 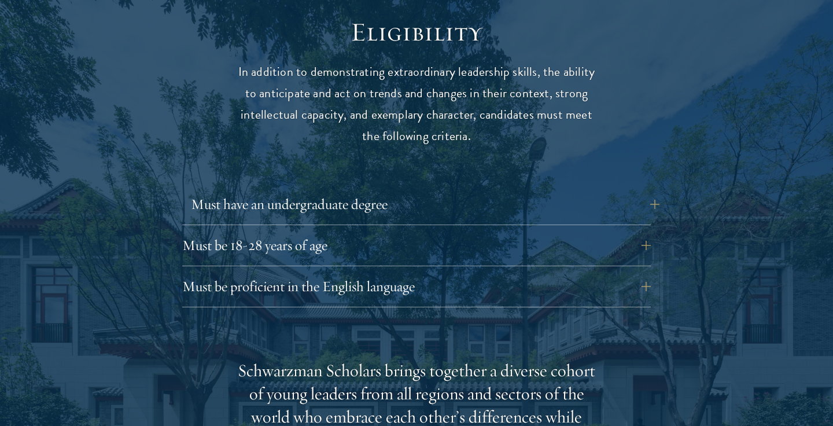 I want to click on h2: Eligibility, so click(x=416, y=32).